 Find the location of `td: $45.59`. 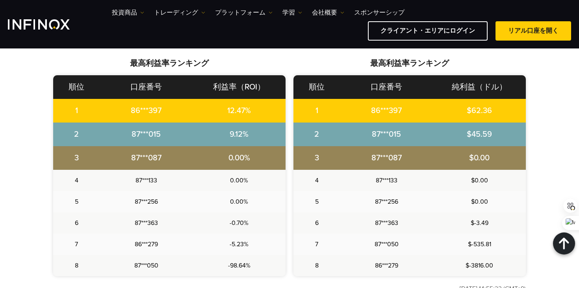

td: $45.59 is located at coordinates (479, 134).